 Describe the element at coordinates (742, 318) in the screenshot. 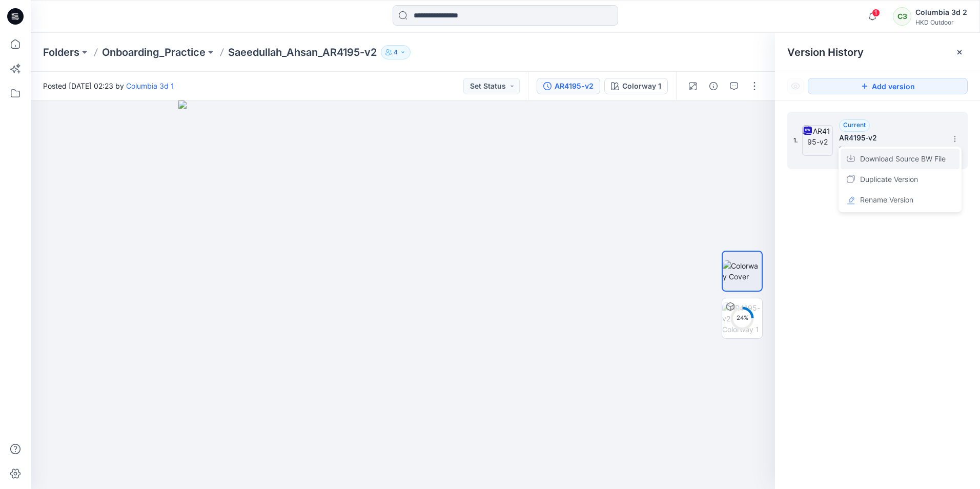

I see `div: 24 %` at that location.